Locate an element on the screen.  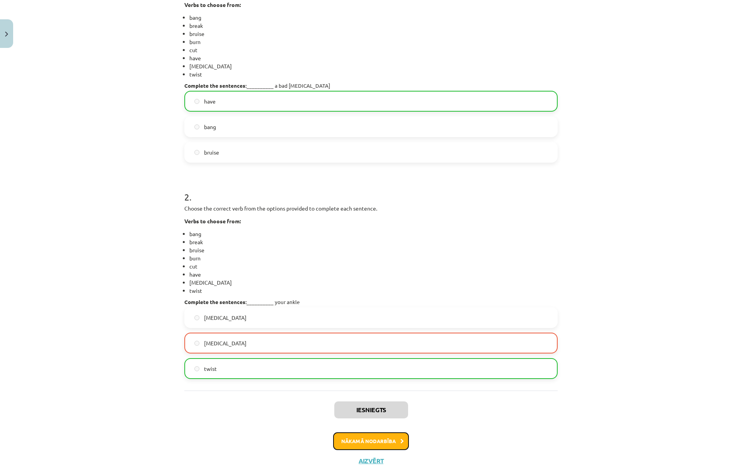
h1: 2 . is located at coordinates (371, 190).